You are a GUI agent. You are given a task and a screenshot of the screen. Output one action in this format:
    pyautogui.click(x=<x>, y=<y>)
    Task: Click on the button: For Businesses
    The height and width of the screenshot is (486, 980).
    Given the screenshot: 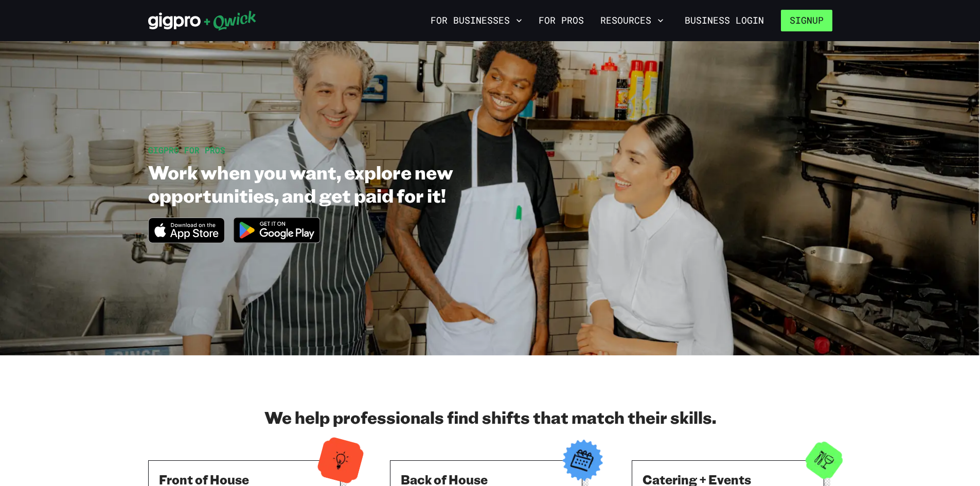 What is the action you would take?
    pyautogui.click(x=476, y=20)
    